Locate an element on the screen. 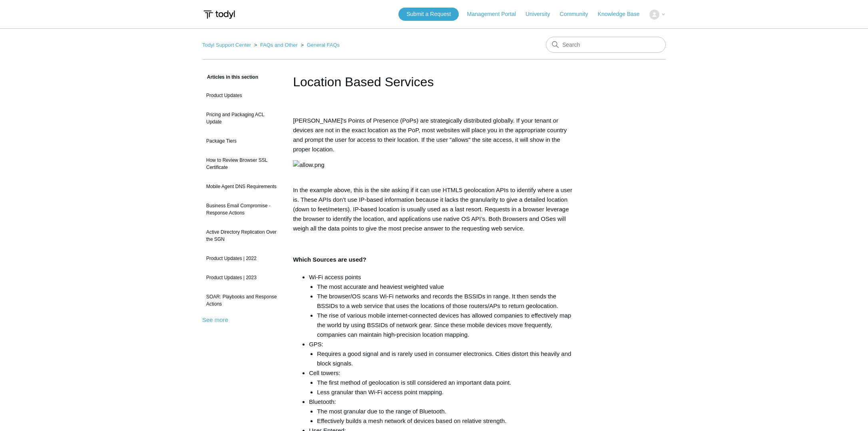 The width and height of the screenshot is (868, 431). a: Pricing and Packaging ACL Update is located at coordinates (242, 118).